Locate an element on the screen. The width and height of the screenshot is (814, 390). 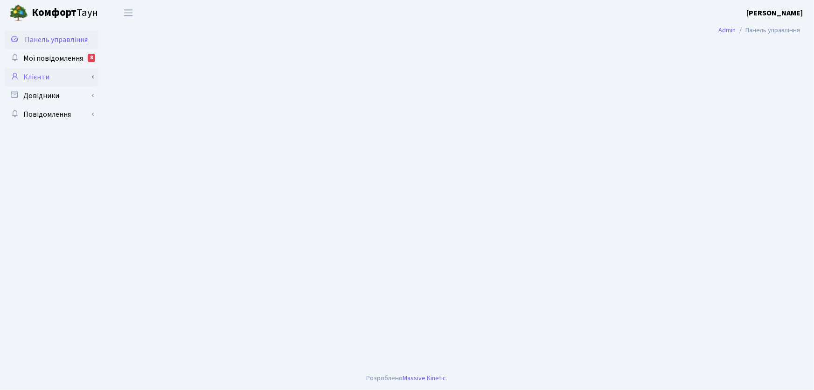
span: Панель управління is located at coordinates (56, 40).